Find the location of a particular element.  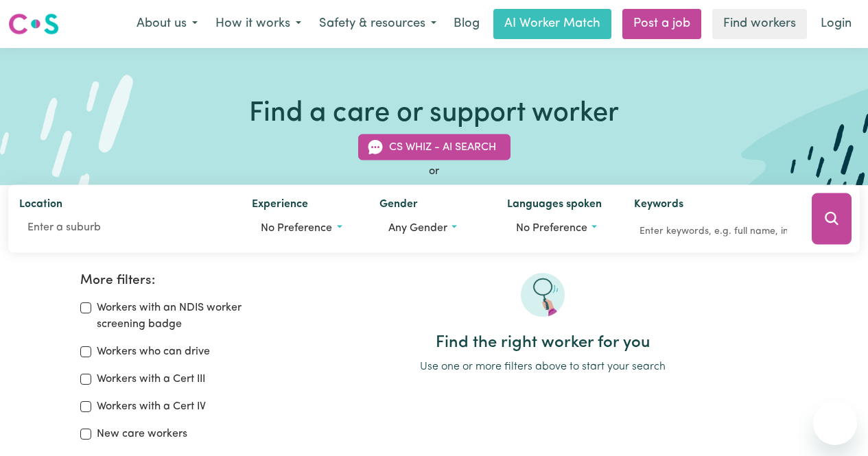

h2: Find the right worker for you is located at coordinates (542, 343).